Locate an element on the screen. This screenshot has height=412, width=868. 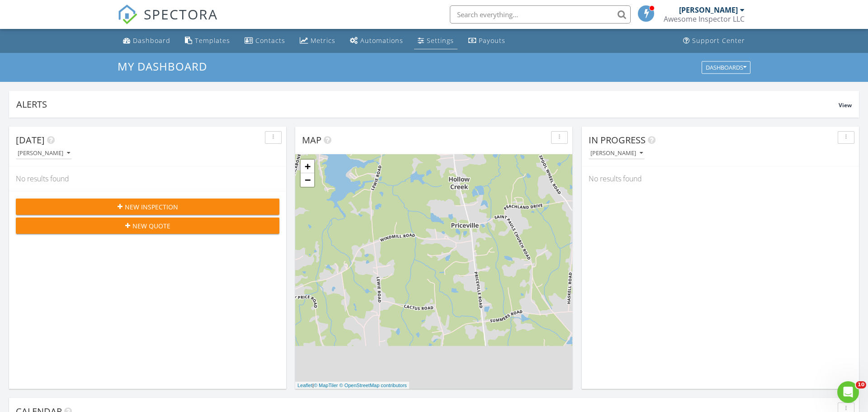
a: Payouts is located at coordinates (487, 41).